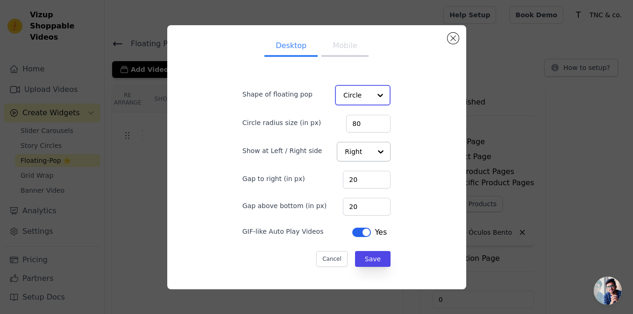 This screenshot has height=314, width=633. Describe the element at coordinates (453, 38) in the screenshot. I see `button: Close modal` at that location.